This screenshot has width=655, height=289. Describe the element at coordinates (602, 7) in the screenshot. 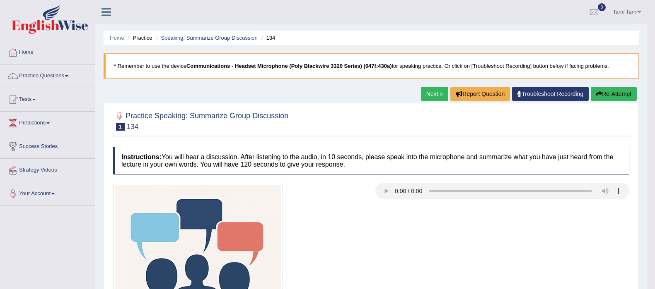

I see `span: 0` at that location.